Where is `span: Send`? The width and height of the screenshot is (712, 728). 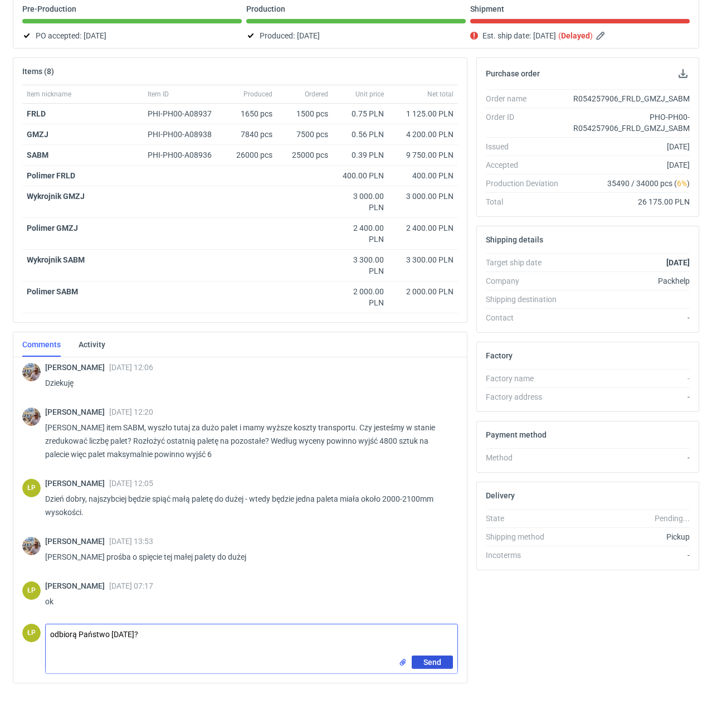 span: Send is located at coordinates (432, 662).